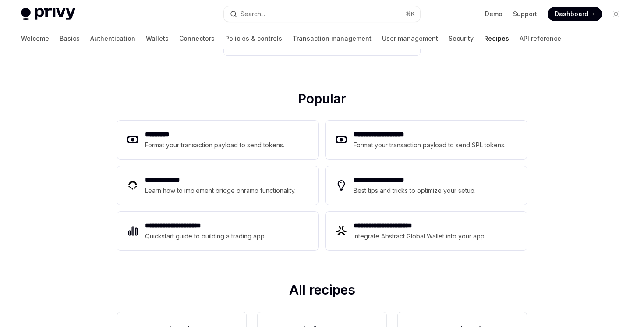  I want to click on button: Toggle dark mode, so click(616, 14).